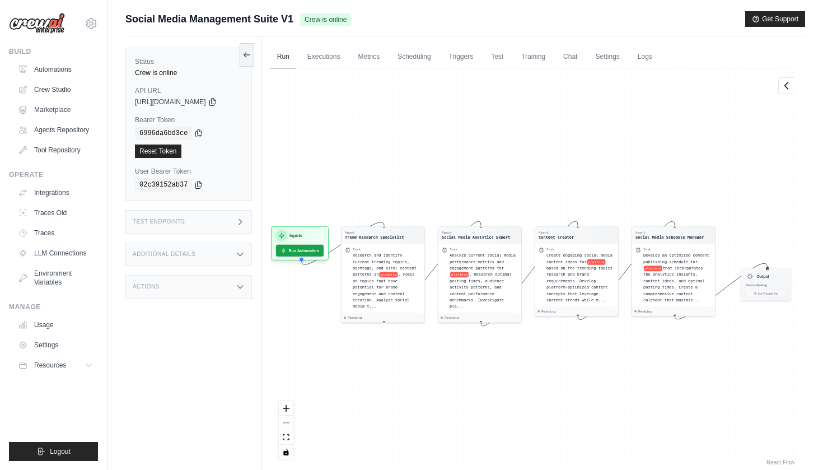  What do you see at coordinates (189, 91) in the screenshot?
I see `label: API URL` at bounding box center [189, 91].